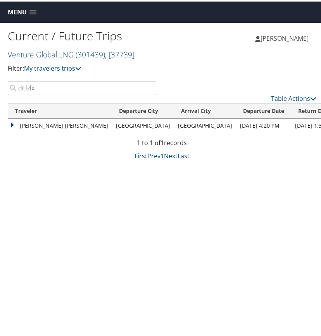  Describe the element at coordinates (143, 109) in the screenshot. I see `th: Departure City: activate to sort column ascending` at that location.